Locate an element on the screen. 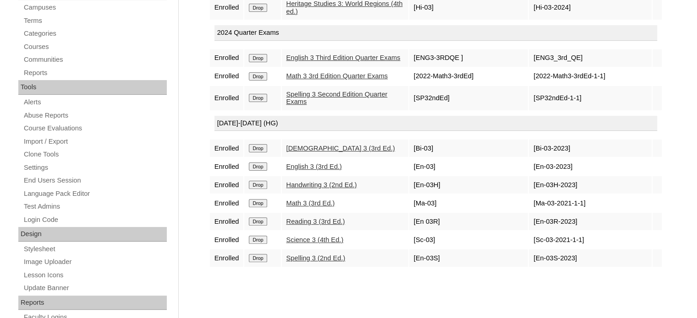  a: Settings is located at coordinates (95, 168).